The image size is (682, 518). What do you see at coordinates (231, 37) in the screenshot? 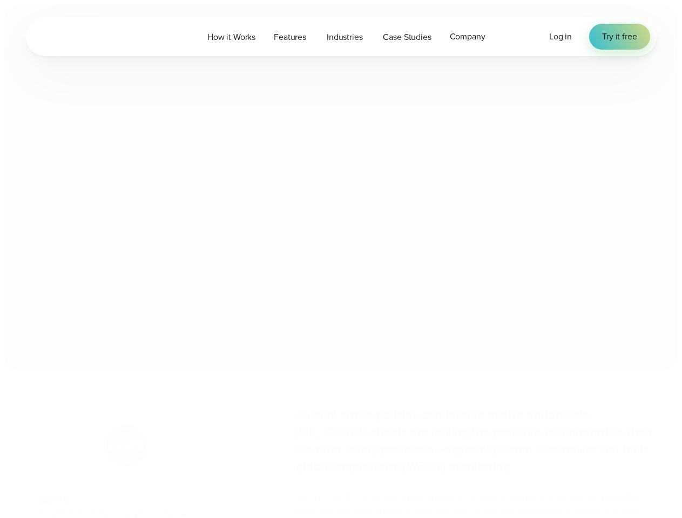
I see `span: How it Works` at bounding box center [231, 37].